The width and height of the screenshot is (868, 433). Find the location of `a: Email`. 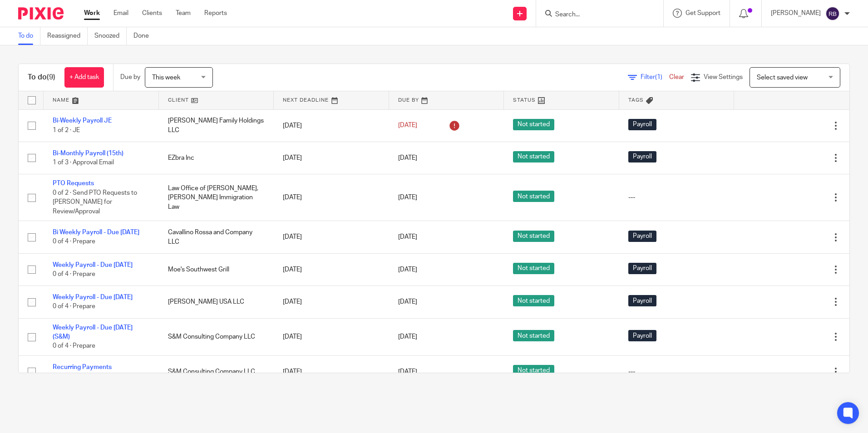

a: Email is located at coordinates (121, 13).